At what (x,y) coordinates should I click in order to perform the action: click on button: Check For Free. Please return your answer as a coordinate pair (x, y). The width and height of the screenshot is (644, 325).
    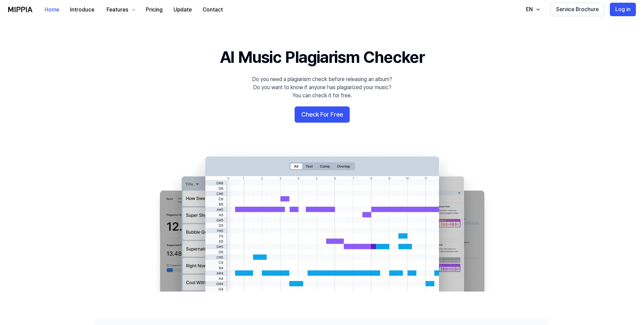
    Looking at the image, I should click on (322, 114).